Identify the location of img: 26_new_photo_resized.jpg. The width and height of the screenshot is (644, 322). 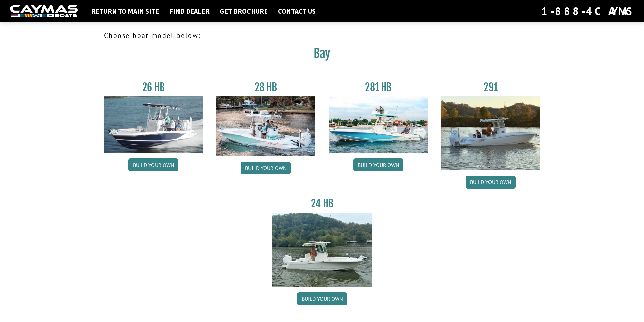
(153, 125).